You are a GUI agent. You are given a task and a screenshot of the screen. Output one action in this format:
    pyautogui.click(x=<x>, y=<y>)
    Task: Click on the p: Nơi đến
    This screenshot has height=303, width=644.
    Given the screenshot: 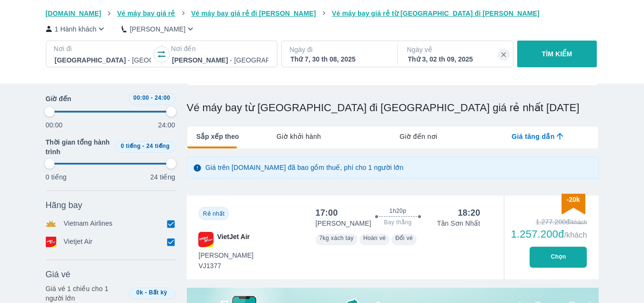 What is the action you would take?
    pyautogui.click(x=220, y=48)
    